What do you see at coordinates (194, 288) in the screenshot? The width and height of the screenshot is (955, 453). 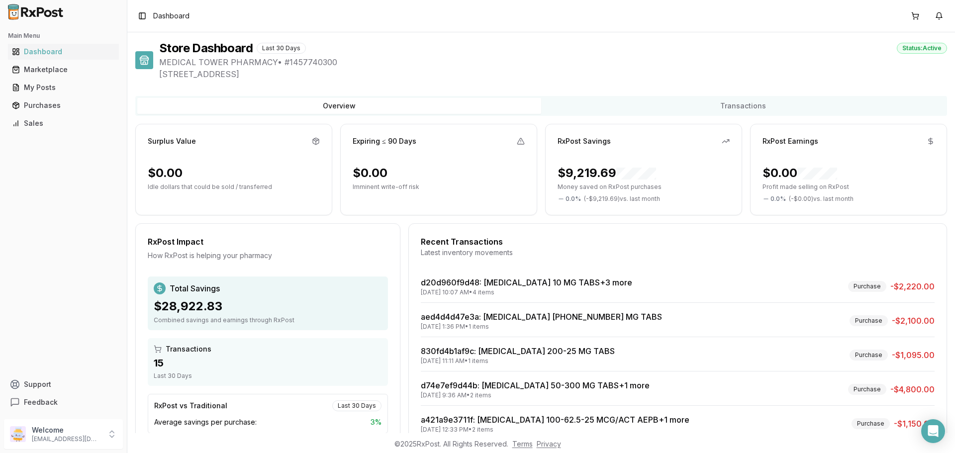 I see `span: Total Savings` at bounding box center [194, 288].